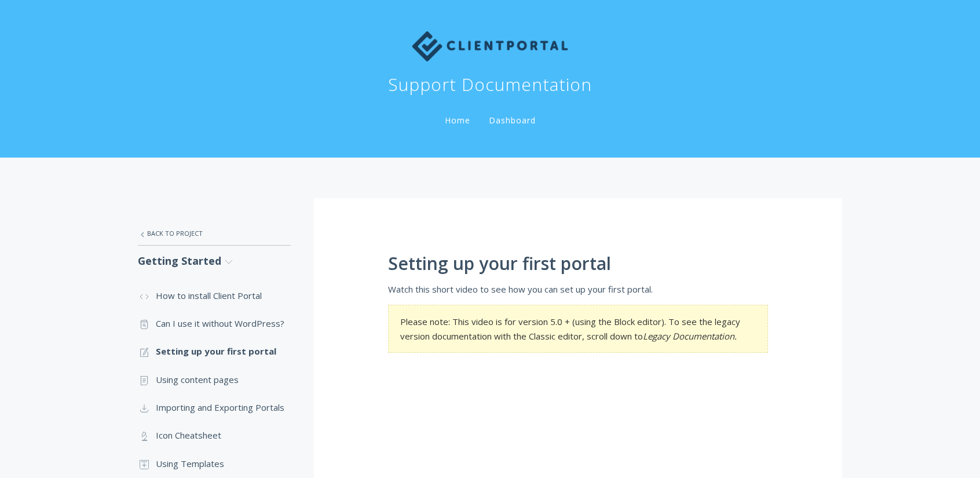 The width and height of the screenshot is (980, 478). What do you see at coordinates (214, 407) in the screenshot?
I see `a: Importing and Exporting Portals` at bounding box center [214, 407].